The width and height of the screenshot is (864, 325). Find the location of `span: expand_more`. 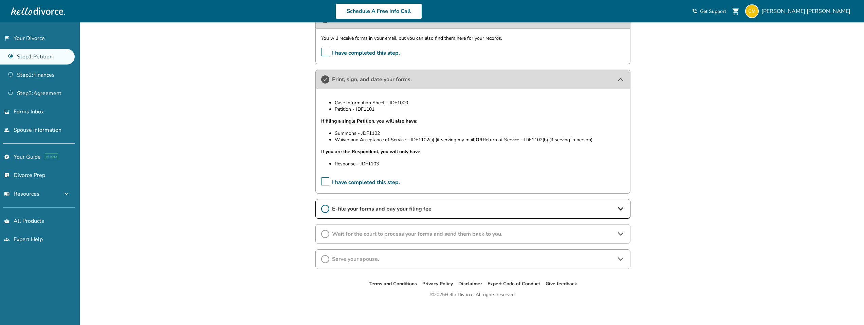

span: expand_more is located at coordinates (67, 194).